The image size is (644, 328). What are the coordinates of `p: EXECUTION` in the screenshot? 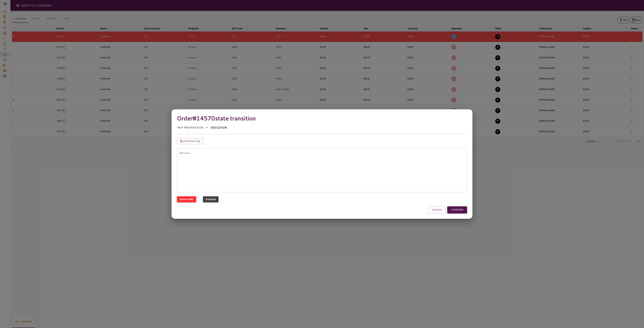 It's located at (219, 128).